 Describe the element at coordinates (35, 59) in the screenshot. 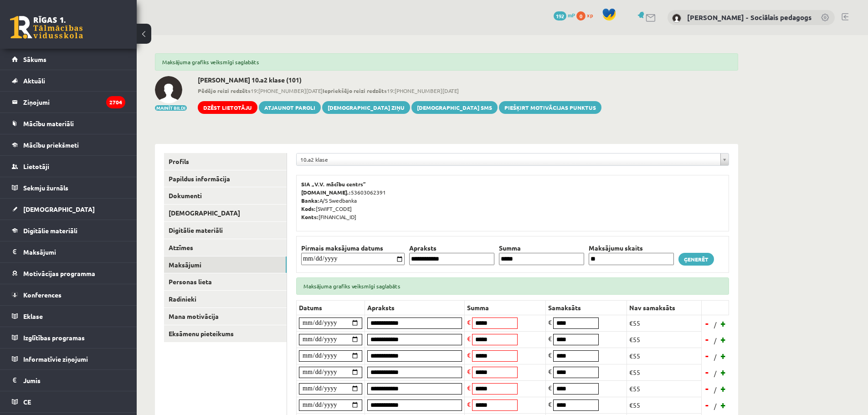

I see `span: Sākums` at that location.